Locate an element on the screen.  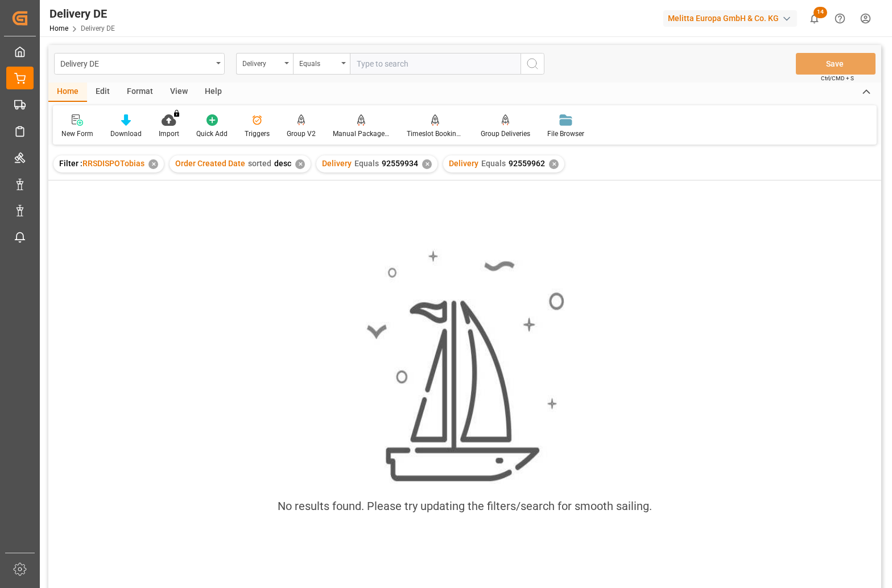
span: Ctrl/CMD + S is located at coordinates (838, 78).